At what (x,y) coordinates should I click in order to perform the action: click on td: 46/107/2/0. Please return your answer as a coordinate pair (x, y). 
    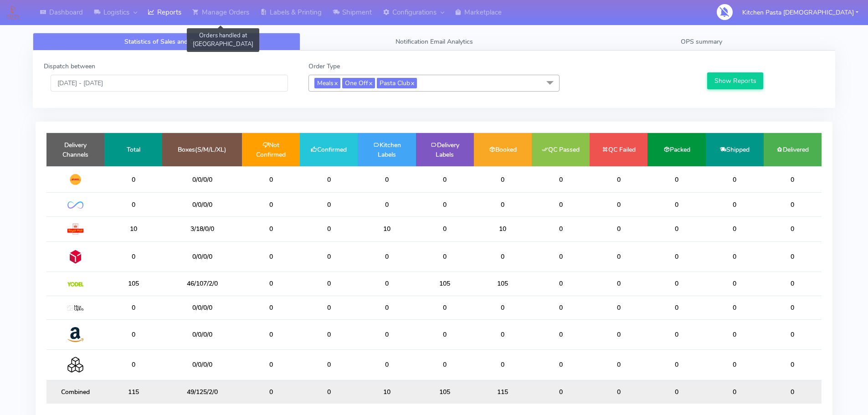
    Looking at the image, I should click on (202, 283).